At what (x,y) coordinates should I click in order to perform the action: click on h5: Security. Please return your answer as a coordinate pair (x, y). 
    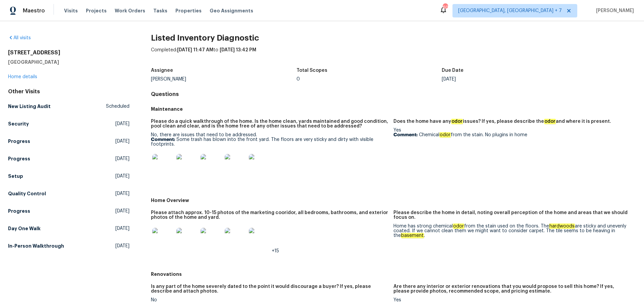
    Looking at the image, I should click on (18, 124).